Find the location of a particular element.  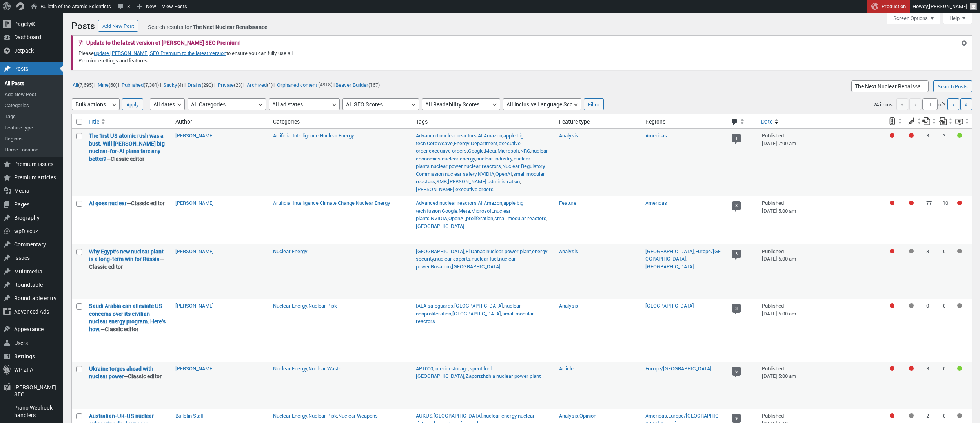

a: fusion is located at coordinates (434, 211).